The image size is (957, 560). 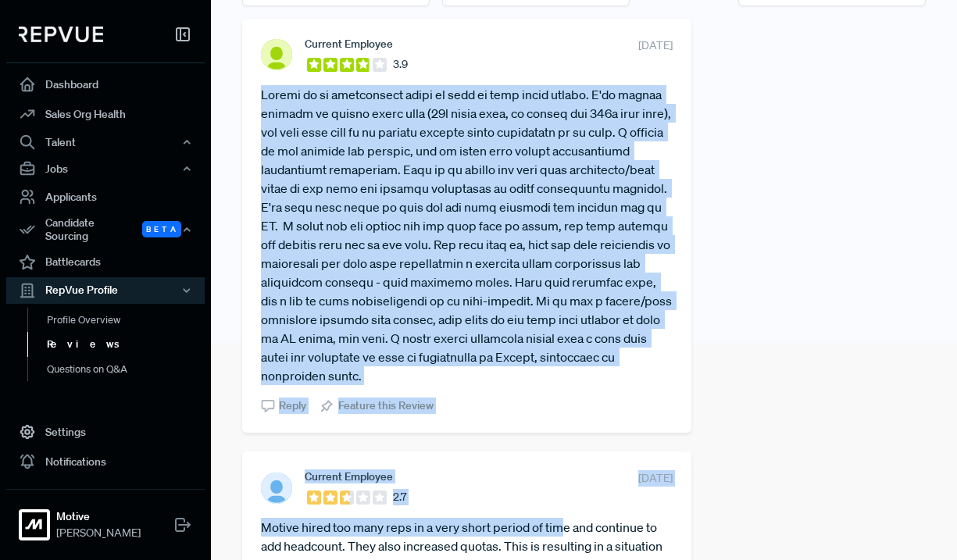 I want to click on button: Jobs, so click(x=105, y=169).